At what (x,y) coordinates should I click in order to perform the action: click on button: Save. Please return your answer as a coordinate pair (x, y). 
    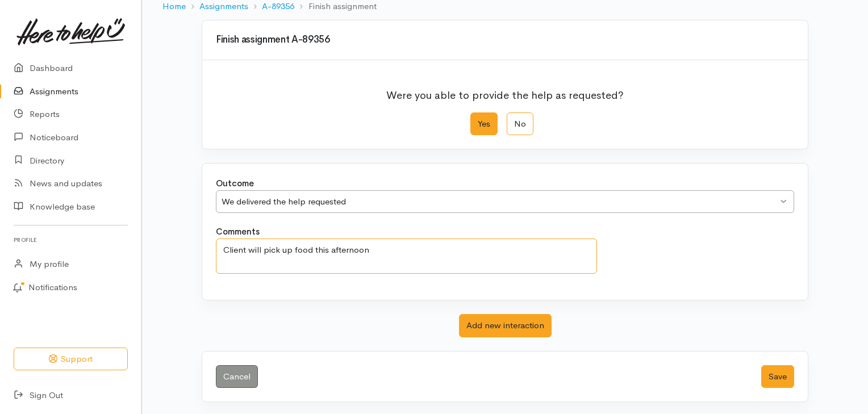
    Looking at the image, I should click on (778, 376).